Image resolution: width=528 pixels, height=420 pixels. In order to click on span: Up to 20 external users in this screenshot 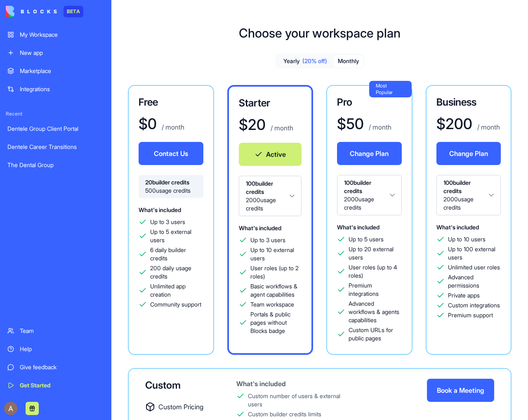, I will do `click(375, 253)`.